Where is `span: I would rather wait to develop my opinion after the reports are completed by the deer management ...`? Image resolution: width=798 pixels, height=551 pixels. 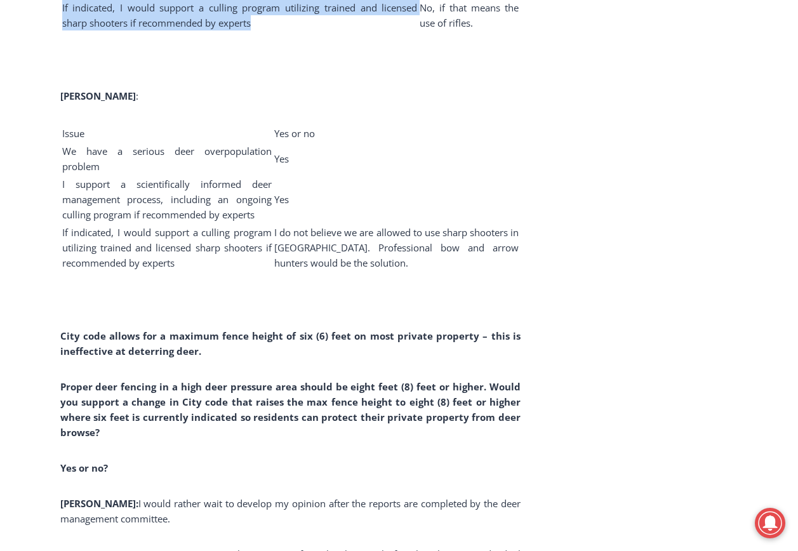 span: I would rather wait to develop my opinion after the reports are completed by the deer management ... is located at coordinates (290, 511).